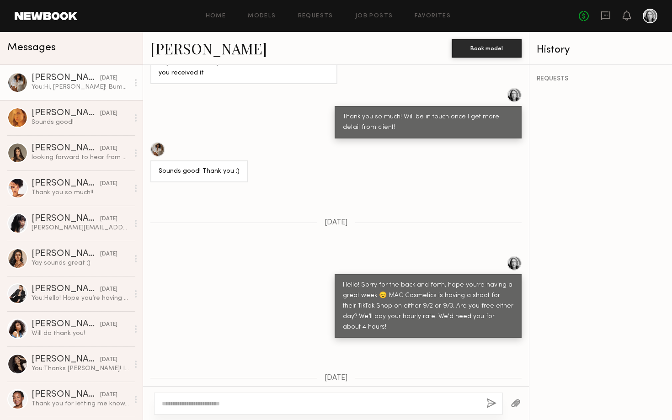  I want to click on a: Home, so click(216, 16).